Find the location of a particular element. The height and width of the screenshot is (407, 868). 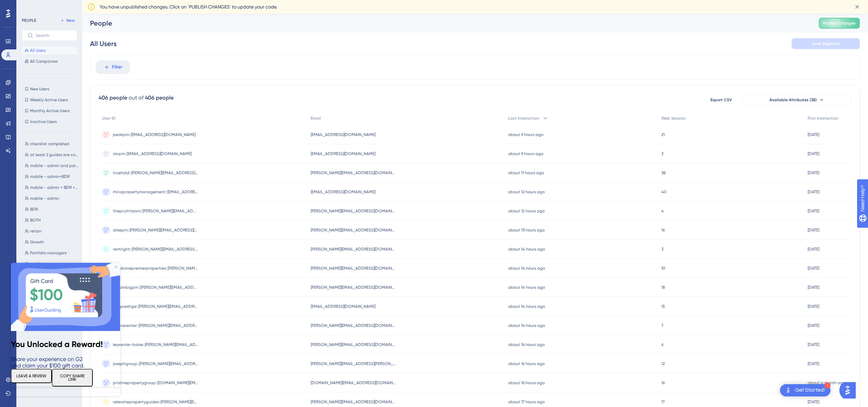

button: mobile - admin + BDR + PM is located at coordinates (52, 188).